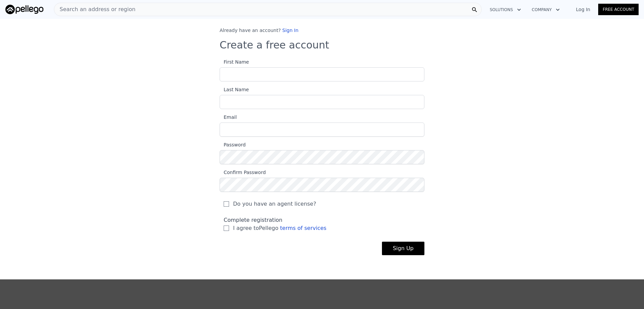  What do you see at coordinates (243, 172) in the screenshot?
I see `span: Confirm Password` at bounding box center [243, 172].